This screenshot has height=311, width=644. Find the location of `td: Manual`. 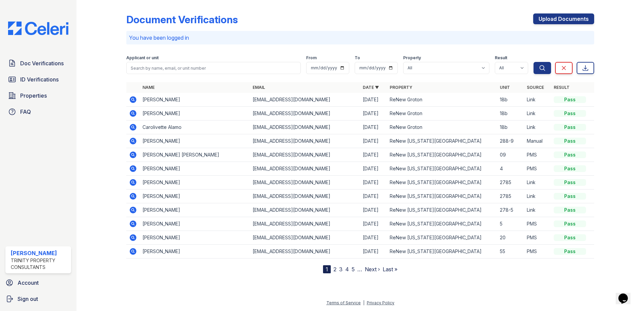

td: Manual is located at coordinates (538, 141).